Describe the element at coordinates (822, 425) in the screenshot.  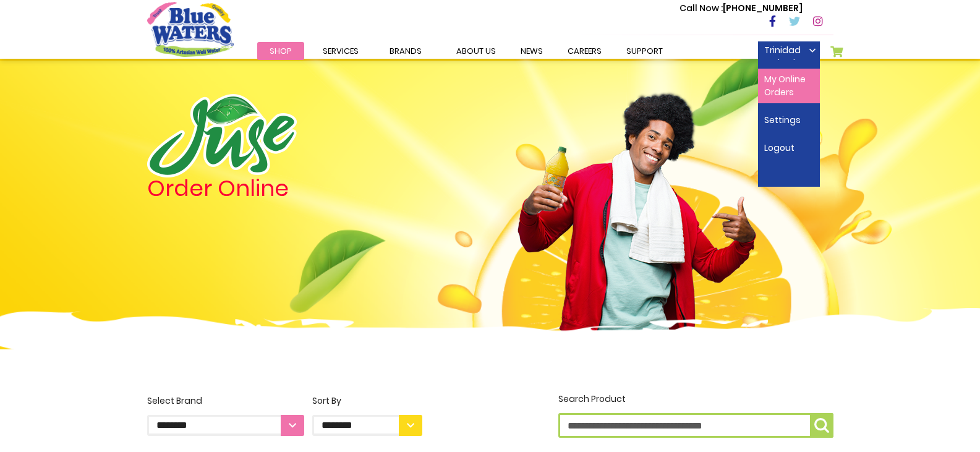
I see `img: search-icon.png` at that location.